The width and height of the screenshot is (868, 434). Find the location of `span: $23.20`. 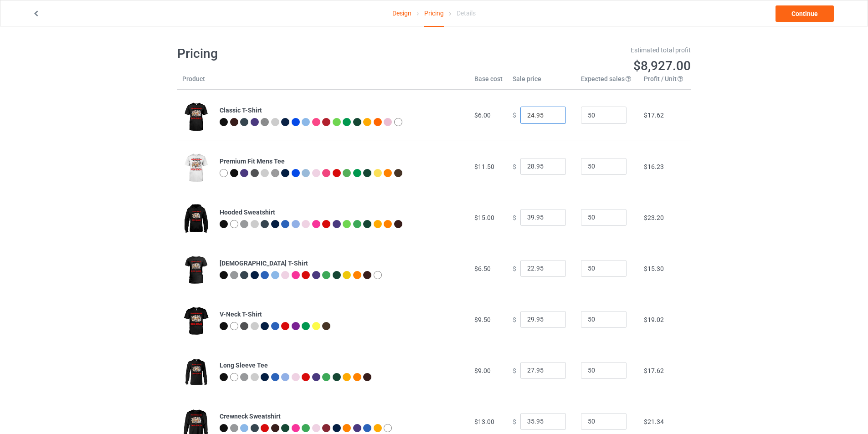

span: $23.20 is located at coordinates (654, 217).